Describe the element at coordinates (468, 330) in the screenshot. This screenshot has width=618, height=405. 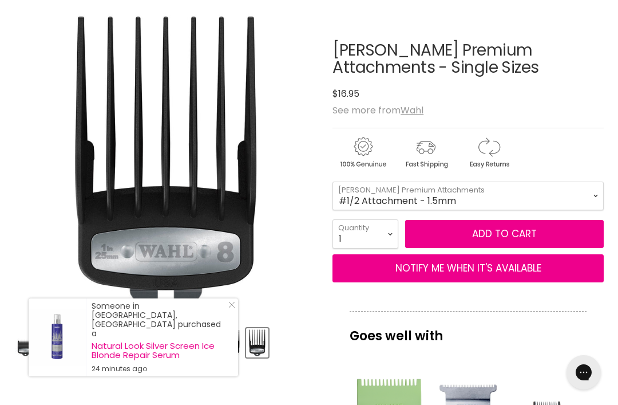
I see `p: Goes well with` at that location.